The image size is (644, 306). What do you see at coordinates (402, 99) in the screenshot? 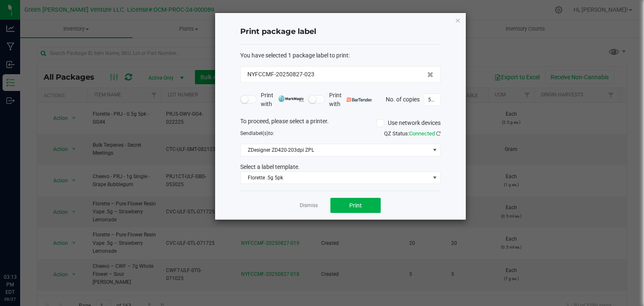
I see `span: No. of copies` at bounding box center [402, 99].